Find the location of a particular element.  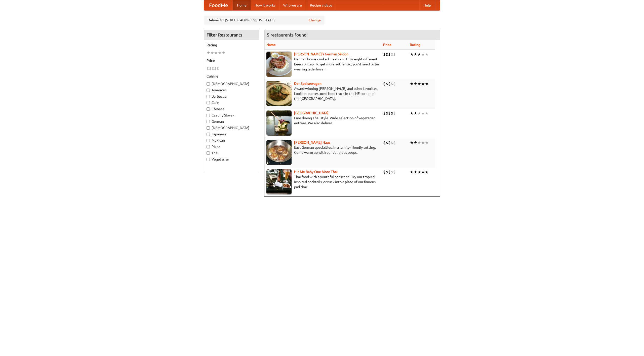

label: Japanese is located at coordinates (232, 134).